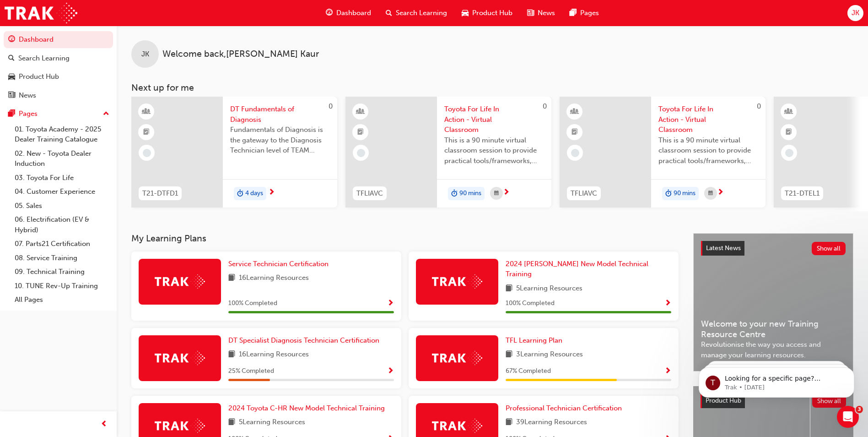 The width and height of the screenshot is (868, 437). What do you see at coordinates (405, 238) in the screenshot?
I see `h3: My Learning Plans` at bounding box center [405, 238].